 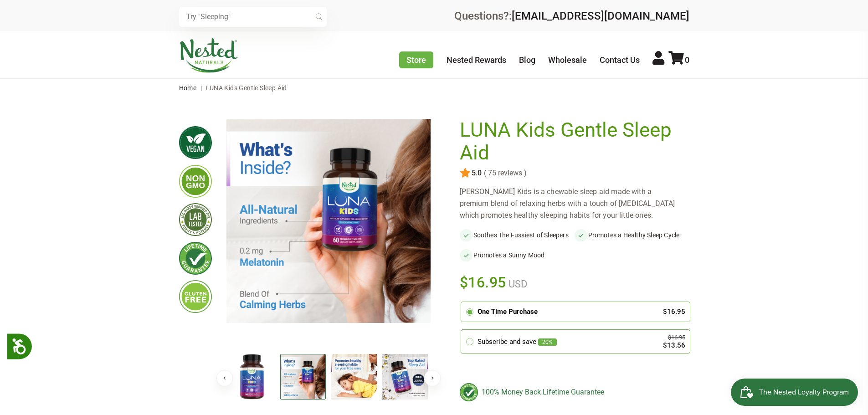 I want to click on img: thirdpartytested, so click(x=196, y=219).